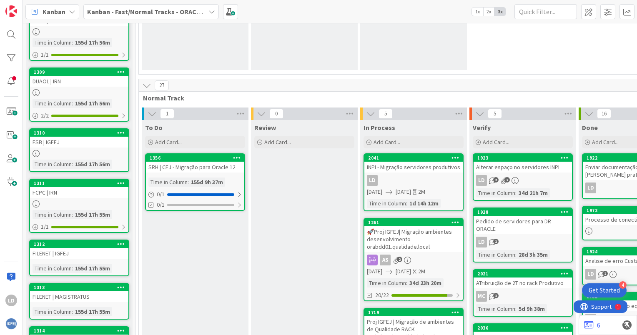  I want to click on div: 2041INPI - Migração servidores produtivos, so click(414, 163).